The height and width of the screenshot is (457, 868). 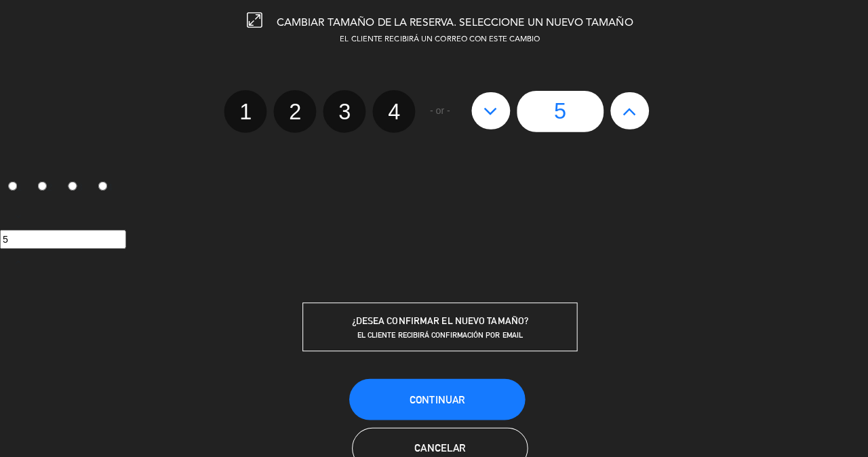 I want to click on span: Continuar, so click(x=432, y=400).